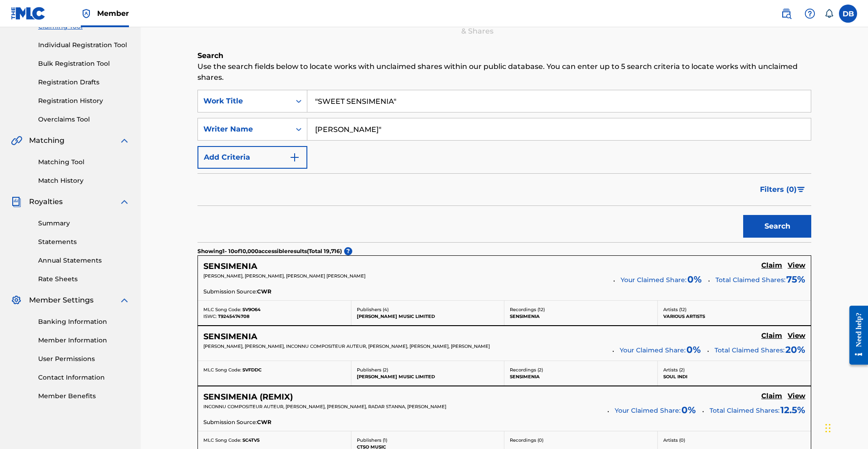 This screenshot has height=449, width=868. Describe the element at coordinates (294, 157) in the screenshot. I see `img: 9d2ae6d4665cec9f34b9.svg` at that location.